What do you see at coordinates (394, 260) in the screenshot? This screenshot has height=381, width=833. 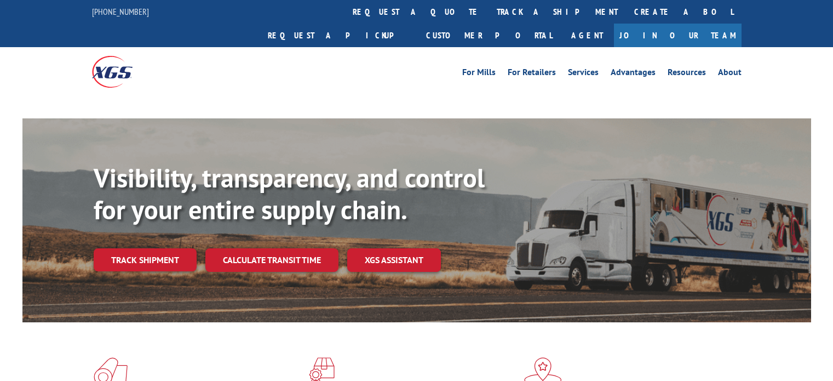 I see `a: XGS ASSISTANT` at bounding box center [394, 260].